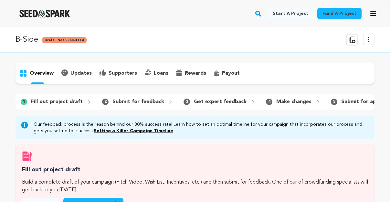 The width and height of the screenshot is (390, 202). What do you see at coordinates (220, 102) in the screenshot?
I see `p: Get expert feedback` at bounding box center [220, 102].